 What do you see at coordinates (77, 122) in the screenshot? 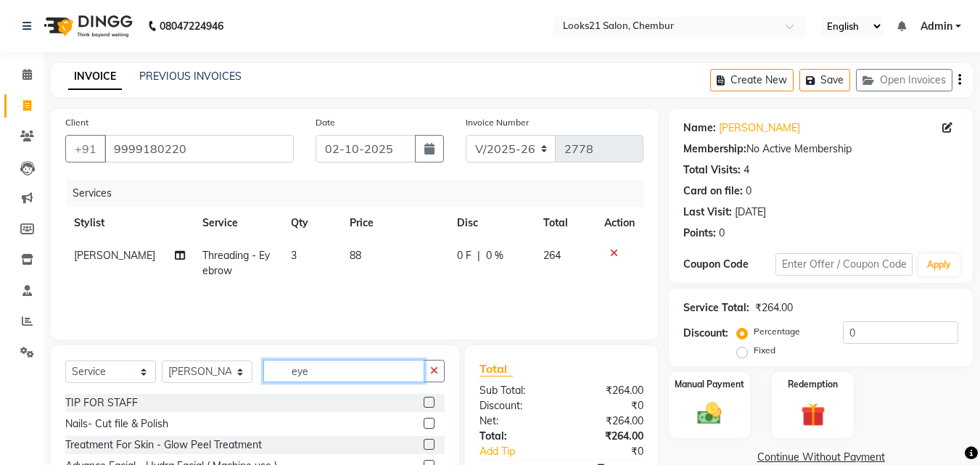
I see `label: Client` at bounding box center [77, 122].